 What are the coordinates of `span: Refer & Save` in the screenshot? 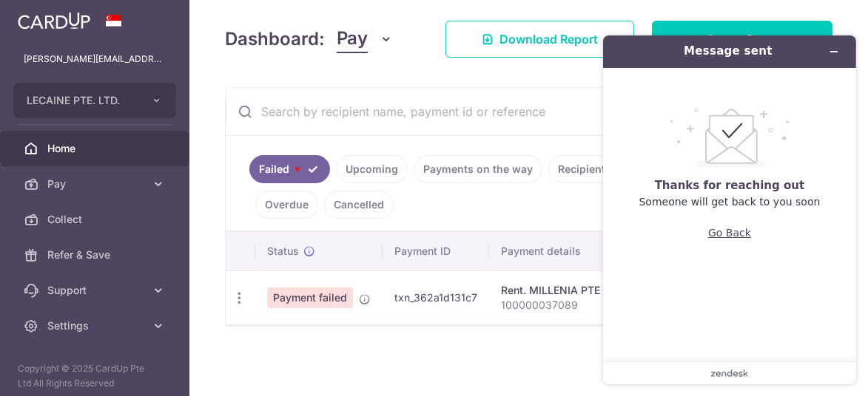 It's located at (96, 255).